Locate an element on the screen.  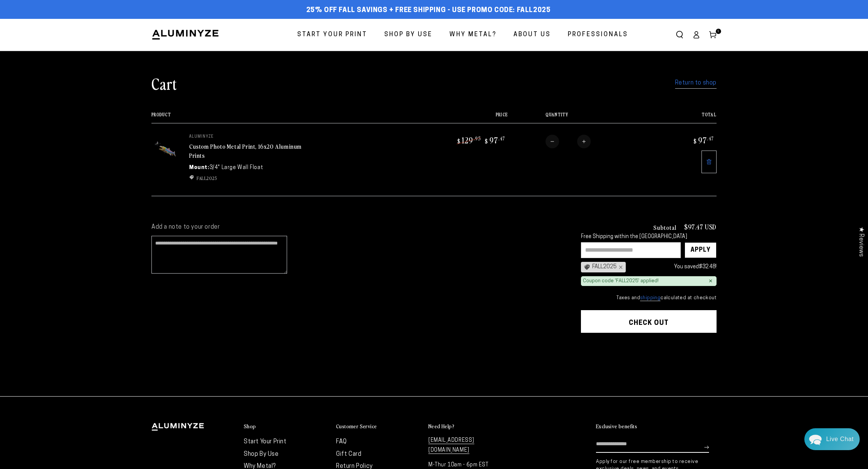
span: About Us is located at coordinates (532, 34).